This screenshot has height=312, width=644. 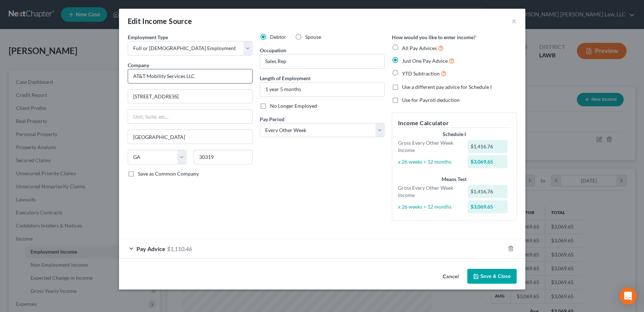 What do you see at coordinates (447, 87) in the screenshot?
I see `span: Use a different pay advice for Schedule I` at bounding box center [447, 87].